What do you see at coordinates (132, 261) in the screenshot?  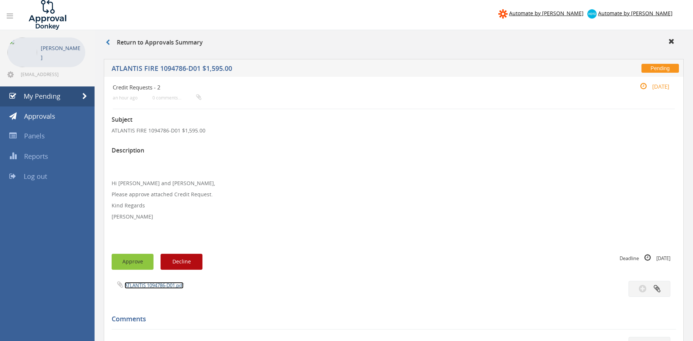 I see `button: Approve` at bounding box center [132, 261].